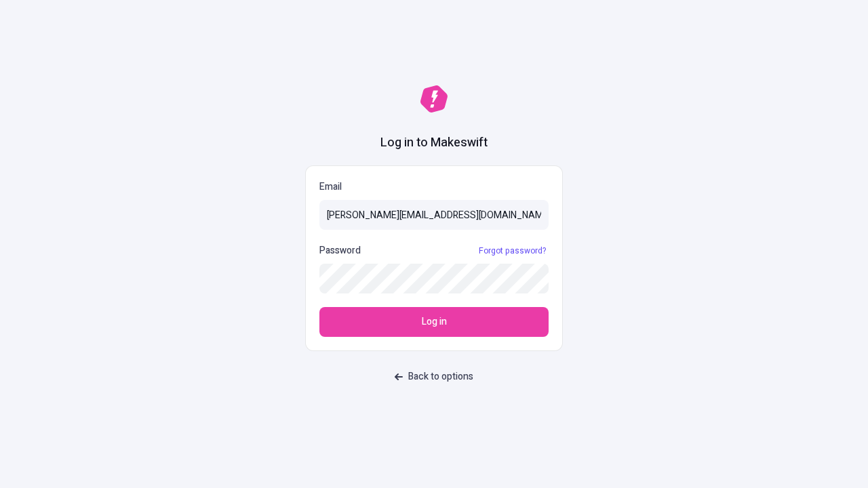 This screenshot has width=868, height=488. I want to click on button: Log in, so click(434, 322).